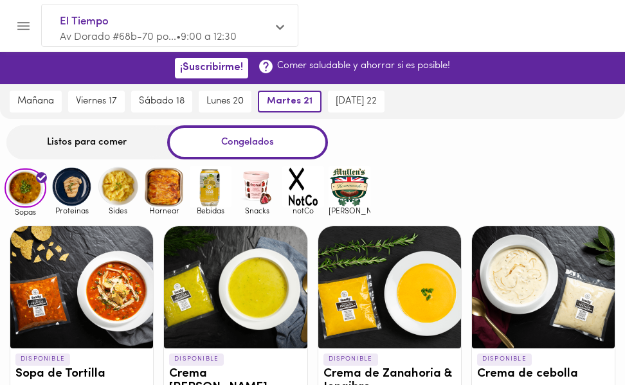  Describe the element at coordinates (303, 210) in the screenshot. I see `span: notCo` at that location.